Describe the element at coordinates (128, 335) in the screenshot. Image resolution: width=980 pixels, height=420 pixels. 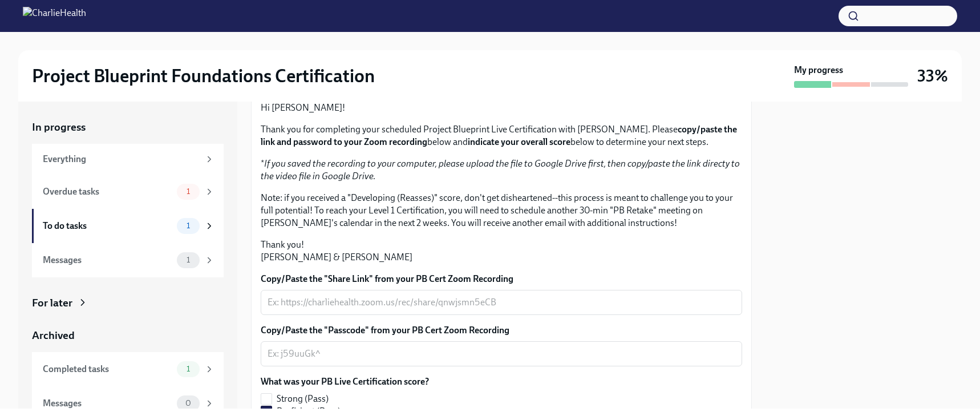
I see `div: Archived` at that location.